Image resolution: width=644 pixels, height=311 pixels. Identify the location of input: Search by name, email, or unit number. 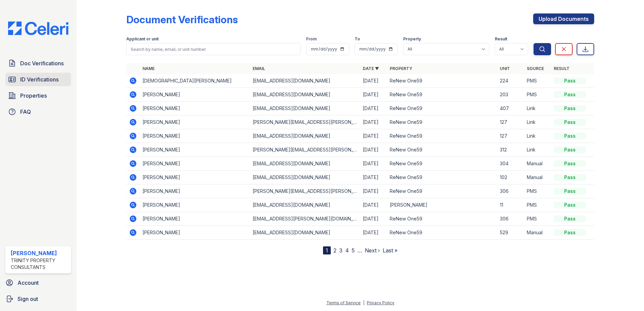
(214, 49).